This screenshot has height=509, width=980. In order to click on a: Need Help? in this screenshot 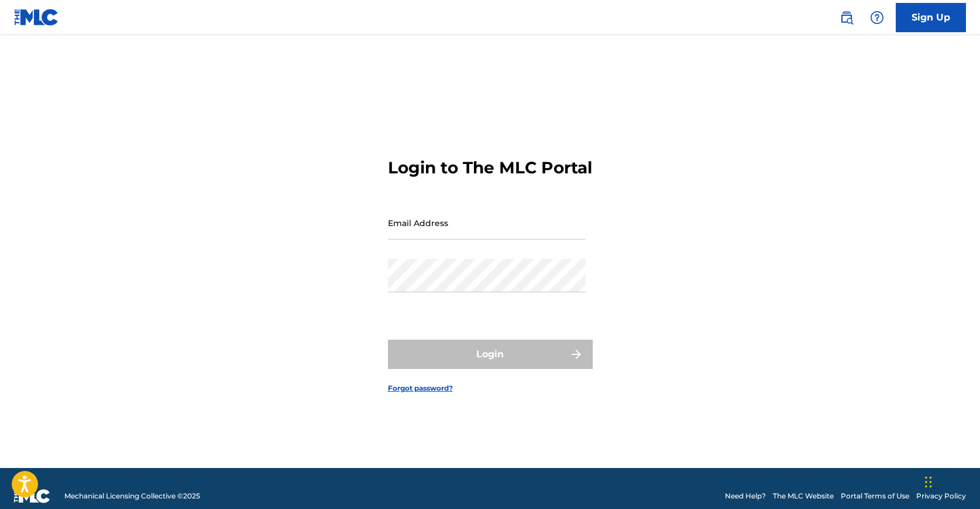, I will do `click(745, 496)`.